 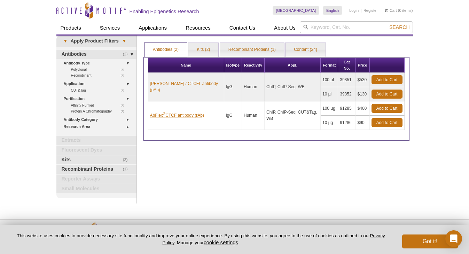 I want to click on td: 100 µl, so click(x=330, y=80).